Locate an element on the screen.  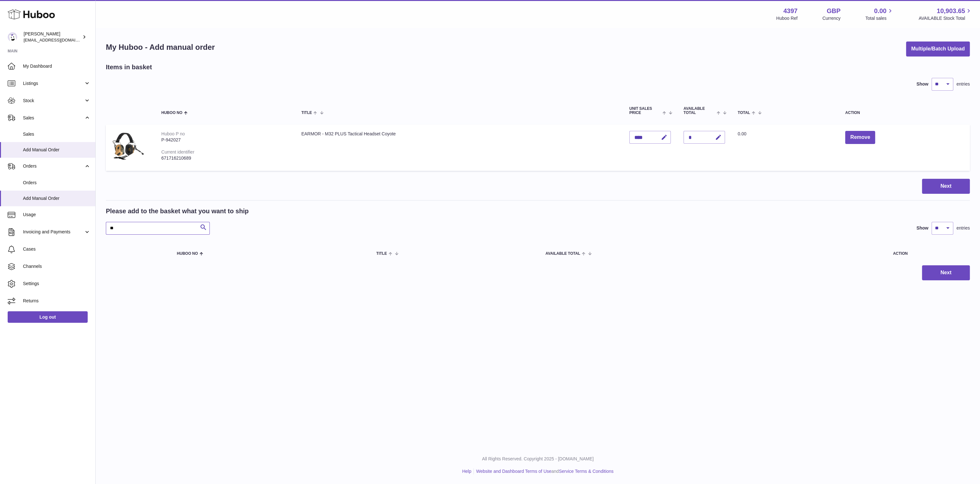
th: Action is located at coordinates (900, 253).